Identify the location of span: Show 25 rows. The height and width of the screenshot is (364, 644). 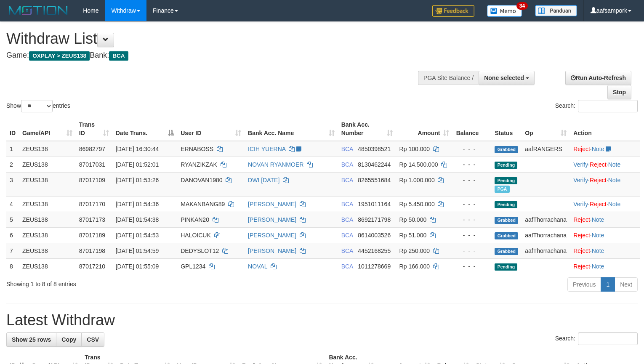
(31, 339).